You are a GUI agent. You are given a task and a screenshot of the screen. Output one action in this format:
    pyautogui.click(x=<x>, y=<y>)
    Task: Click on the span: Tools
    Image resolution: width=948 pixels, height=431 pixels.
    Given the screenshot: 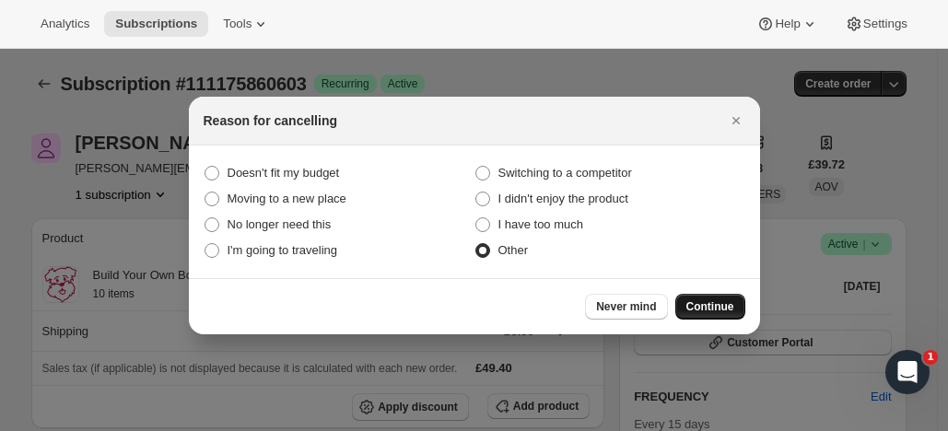 What is the action you would take?
    pyautogui.click(x=237, y=24)
    